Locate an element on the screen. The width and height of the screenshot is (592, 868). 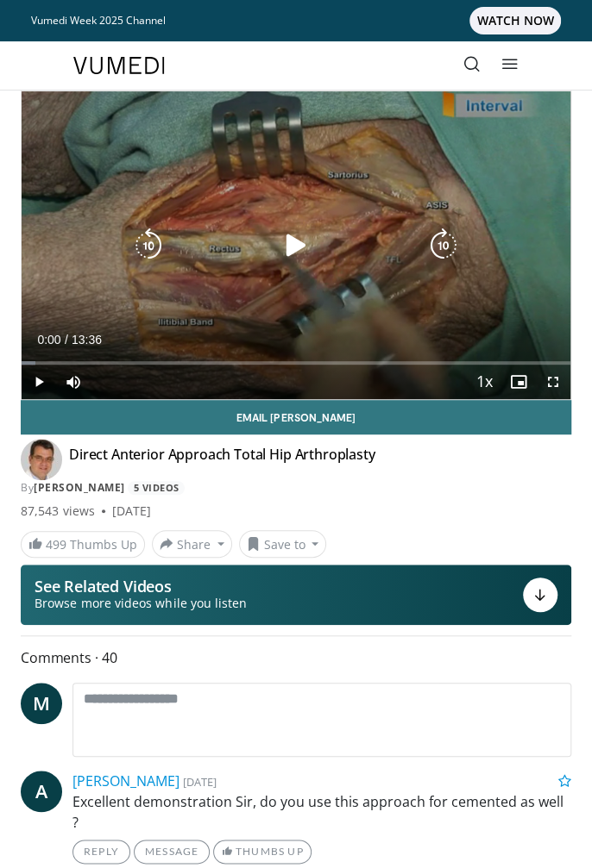
button: See Related Videos Browse more videos while you listen is located at coordinates (296, 595).